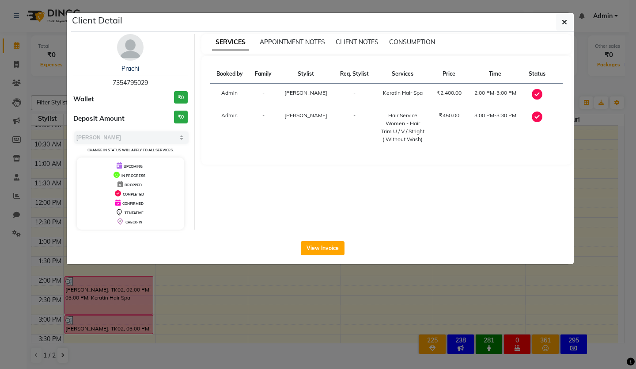 The height and width of the screenshot is (369, 636). What do you see at coordinates (357, 42) in the screenshot?
I see `span: CLIENT NOTES` at bounding box center [357, 42].